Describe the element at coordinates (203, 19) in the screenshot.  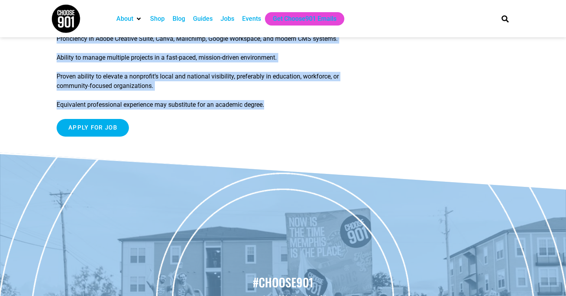
I see `a: Guides` at that location.